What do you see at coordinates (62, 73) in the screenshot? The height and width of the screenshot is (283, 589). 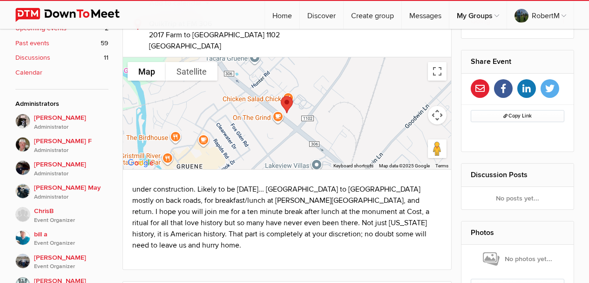 I see `a: Calendar` at bounding box center [62, 73].